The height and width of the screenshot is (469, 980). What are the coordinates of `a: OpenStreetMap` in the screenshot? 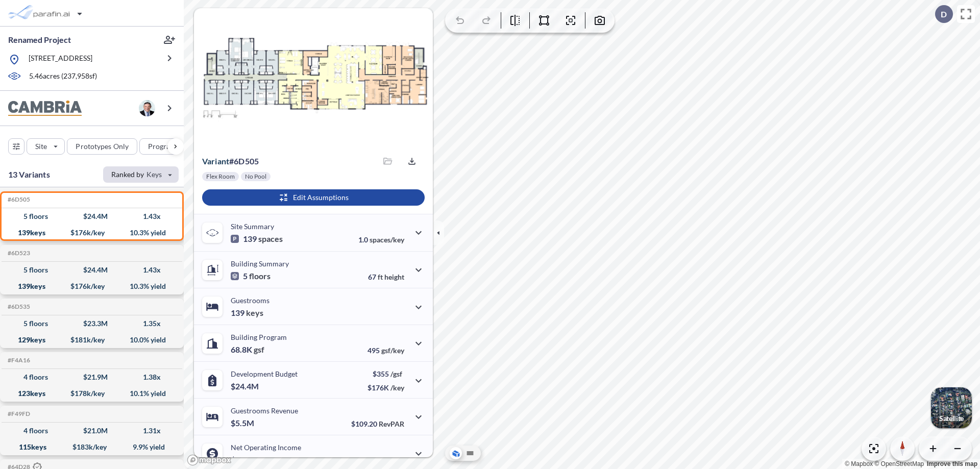 It's located at (899, 464).